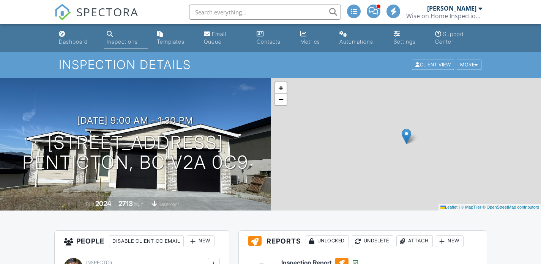  Describe the element at coordinates (281, 99) in the screenshot. I see `a: Zoom out` at that location.